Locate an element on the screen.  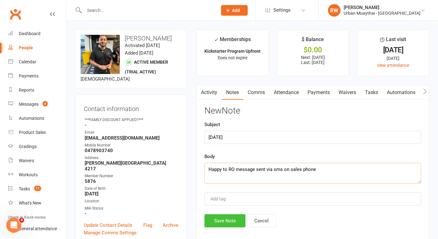
span: Does not expire is located at coordinates (232, 58).